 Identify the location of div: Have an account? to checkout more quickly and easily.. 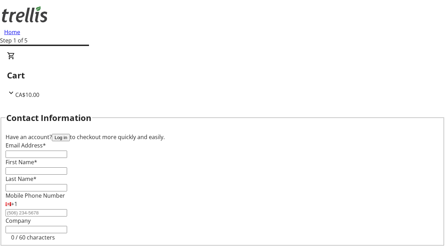
(223, 137).